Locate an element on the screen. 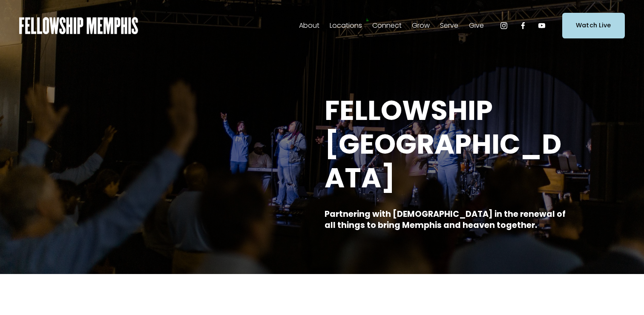 Image resolution: width=644 pixels, height=315 pixels. span: Give is located at coordinates (476, 26).